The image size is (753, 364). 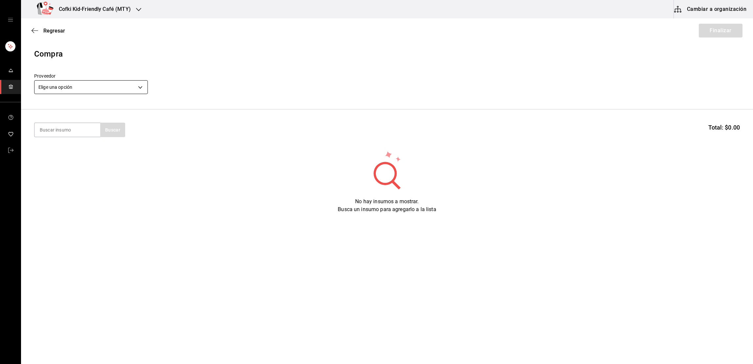 What do you see at coordinates (724, 127) in the screenshot?
I see `span: Total: $0.00` at bounding box center [724, 127].